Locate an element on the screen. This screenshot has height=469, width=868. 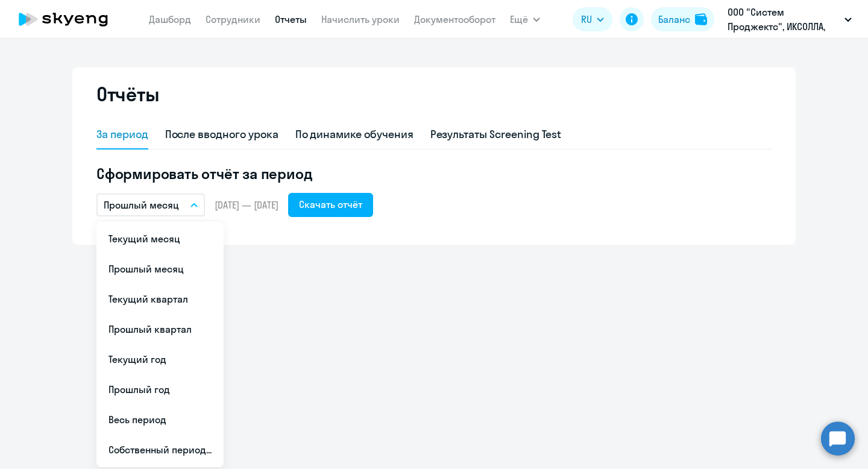
button: Балансbalance is located at coordinates (682, 20).